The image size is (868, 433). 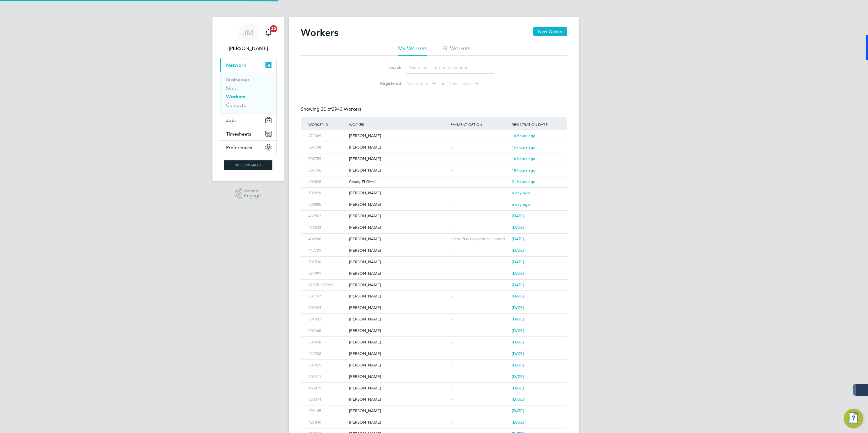 What do you see at coordinates (327, 170) in the screenshot?
I see `div: 507746` at bounding box center [327, 170].